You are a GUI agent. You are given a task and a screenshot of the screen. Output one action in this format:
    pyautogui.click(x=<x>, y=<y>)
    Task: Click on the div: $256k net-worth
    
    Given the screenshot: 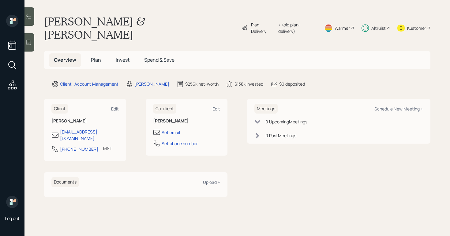 What is the action you would take?
    pyautogui.click(x=202, y=84)
    